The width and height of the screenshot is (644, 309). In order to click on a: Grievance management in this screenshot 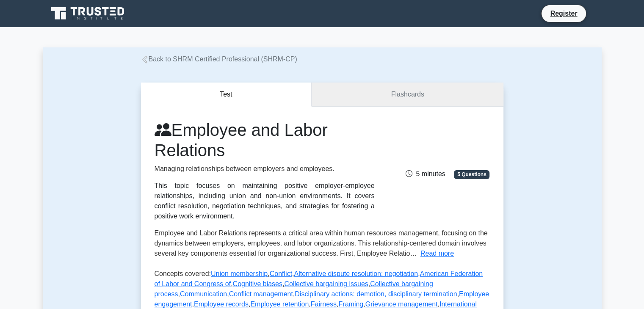, I will do `click(401, 305)`.